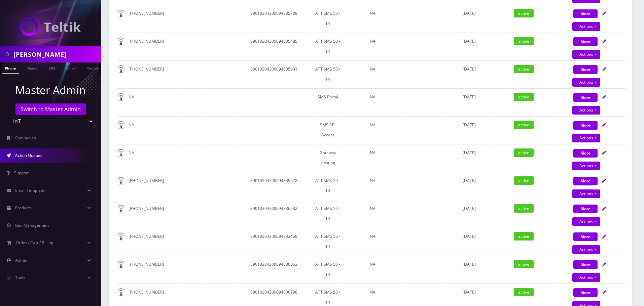 The image size is (644, 306). What do you see at coordinates (22, 173) in the screenshot?
I see `span: Support` at bounding box center [22, 173].